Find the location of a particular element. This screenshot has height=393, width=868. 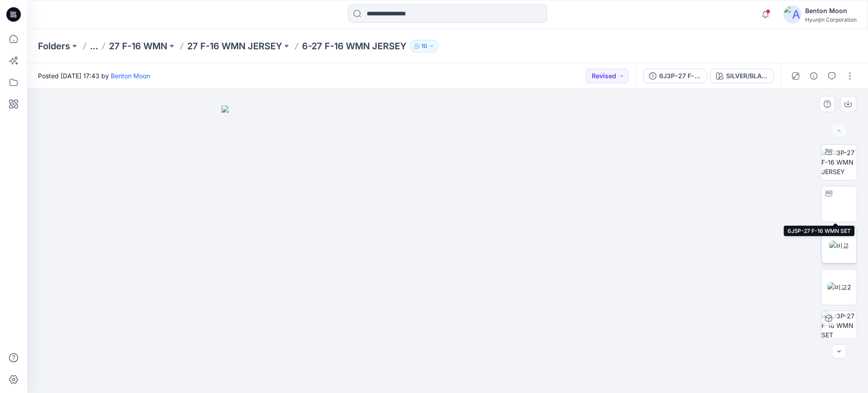

a: 27 F-16 WMN JERSEY is located at coordinates (235, 46).